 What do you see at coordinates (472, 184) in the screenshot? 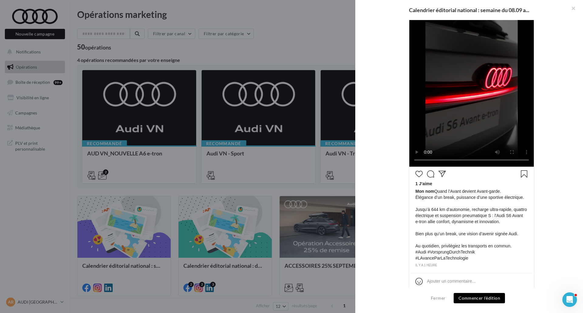
I see `div: 1 J’aime` at bounding box center [472, 184].